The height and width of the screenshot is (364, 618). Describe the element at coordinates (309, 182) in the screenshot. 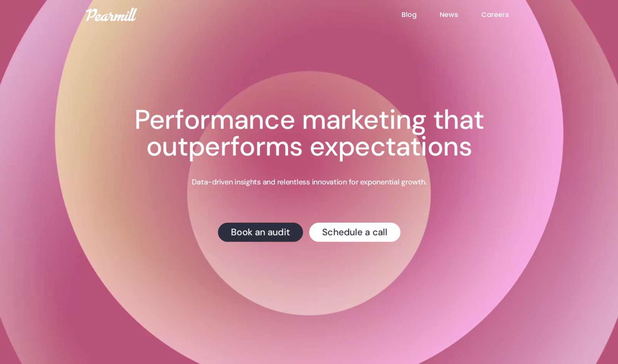

I see `p: Data-driven insights and relentless innovation for exponential growth.` at that location.